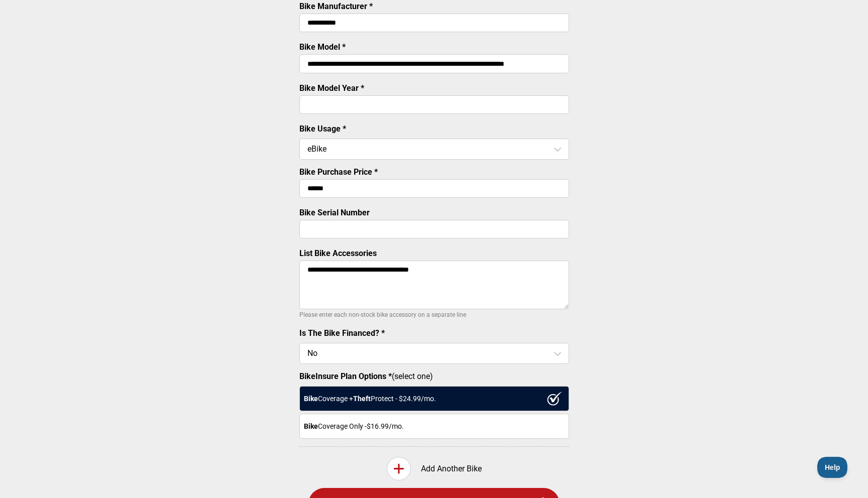  What do you see at coordinates (334, 212) in the screenshot?
I see `label: Bike Serial Number` at bounding box center [334, 212].